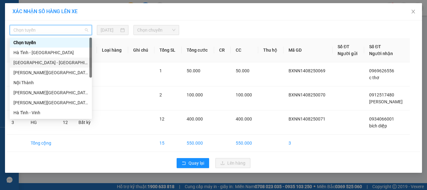 This screenshot has height=190, width=427. Describe the element at coordinates (42, 143) in the screenshot. I see `td: Tổng cộng` at that location.